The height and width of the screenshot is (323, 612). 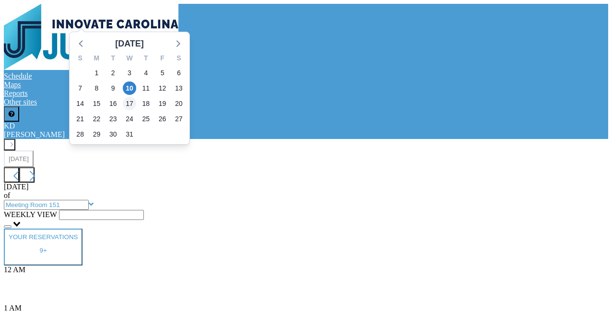 I want to click on span: Reports, so click(x=16, y=93).